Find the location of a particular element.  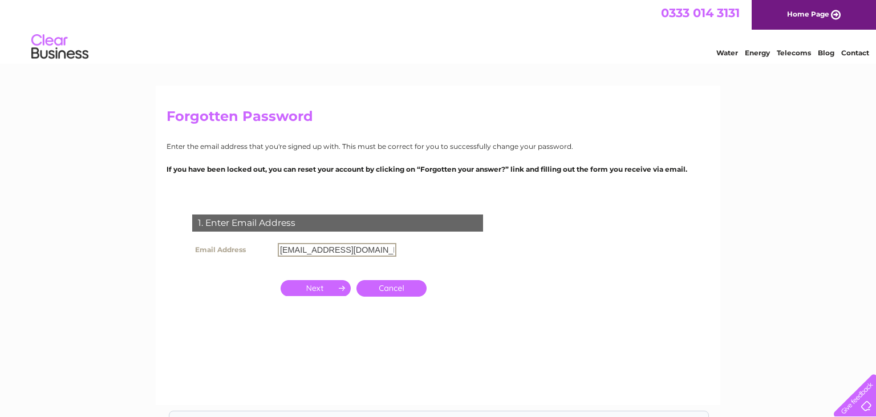

a: Water is located at coordinates (727, 52).